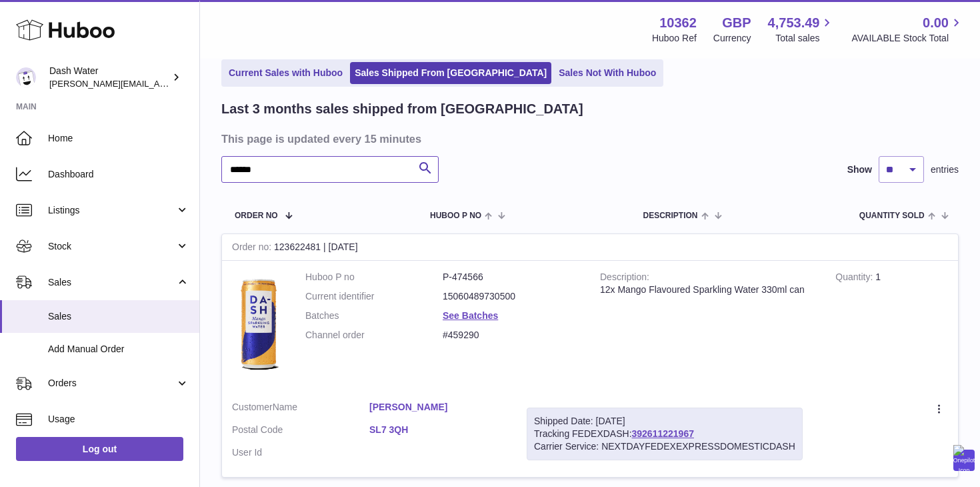 The image size is (980, 487). Describe the element at coordinates (674, 38) in the screenshot. I see `div: Huboo Ref` at that location.